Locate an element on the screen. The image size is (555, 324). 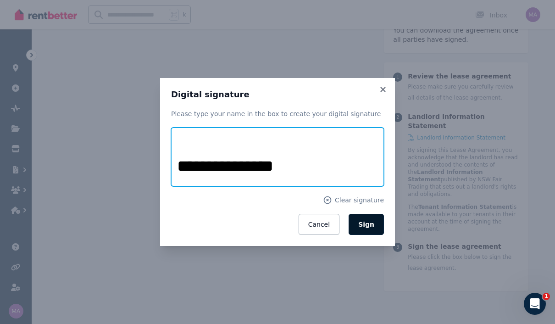
button: Sign is located at coordinates (366, 224).